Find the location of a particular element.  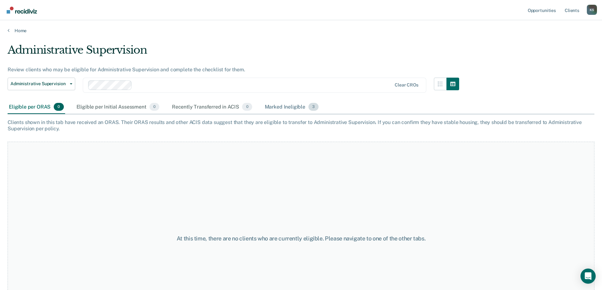

div: Eligible per ORAS0 is located at coordinates (36, 107).